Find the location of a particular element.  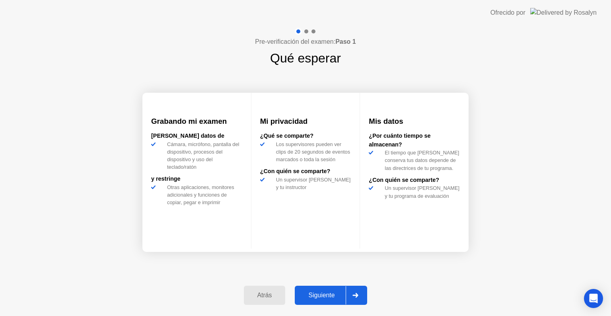

div: Atrás is located at coordinates (264, 295).